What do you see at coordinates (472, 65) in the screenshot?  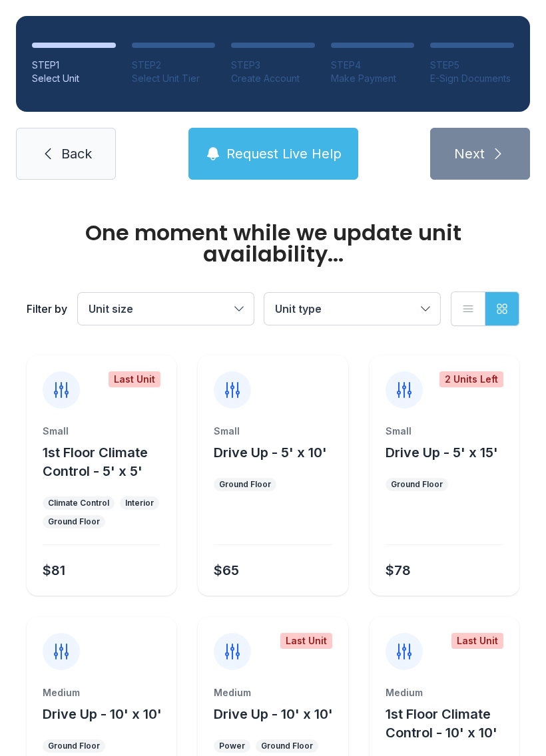 I see `div: STEP 5` at bounding box center [472, 65].